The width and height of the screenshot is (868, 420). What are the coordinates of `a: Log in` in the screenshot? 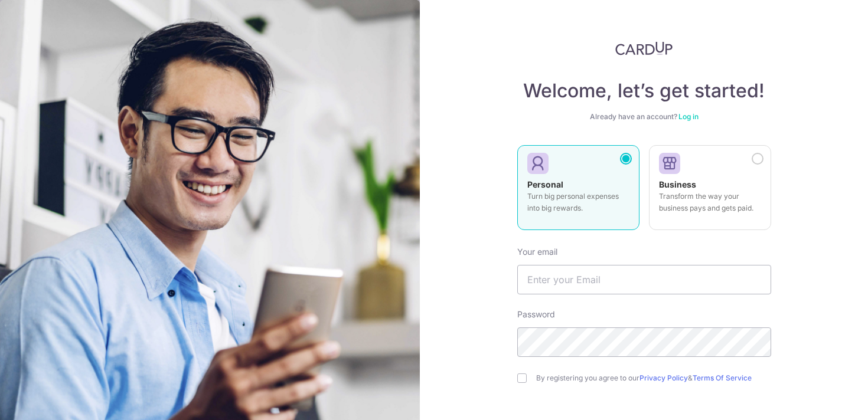 It's located at (688, 116).